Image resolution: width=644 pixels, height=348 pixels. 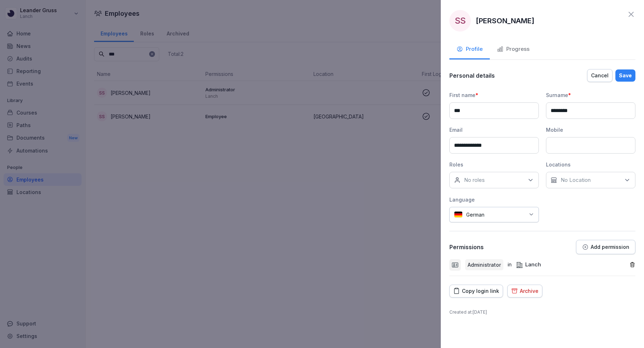 What do you see at coordinates (494, 164) in the screenshot?
I see `div: Roles` at bounding box center [494, 164].